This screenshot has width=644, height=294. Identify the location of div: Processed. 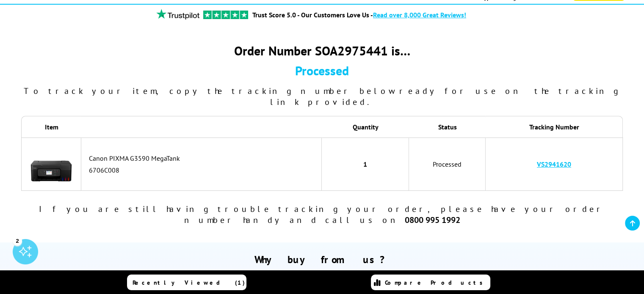
(322, 70).